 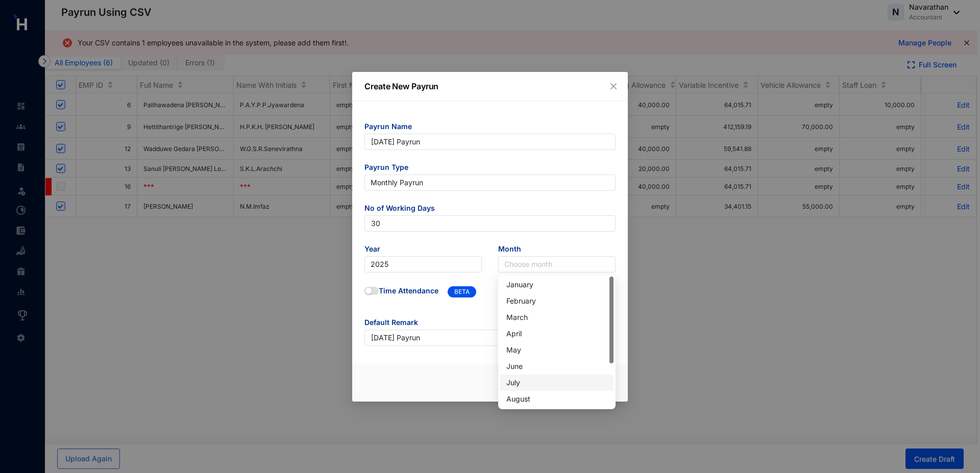 What do you see at coordinates (423, 250) in the screenshot?
I see `span: Year` at bounding box center [423, 250].